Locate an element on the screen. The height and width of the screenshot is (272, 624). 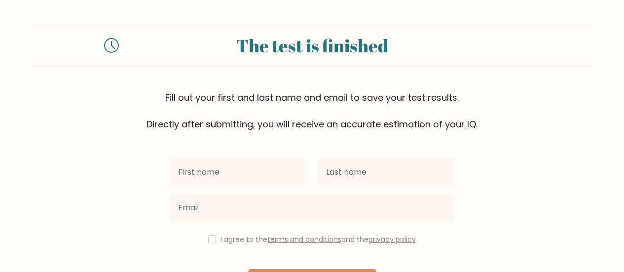
a: terms and conditions is located at coordinates (304, 239).